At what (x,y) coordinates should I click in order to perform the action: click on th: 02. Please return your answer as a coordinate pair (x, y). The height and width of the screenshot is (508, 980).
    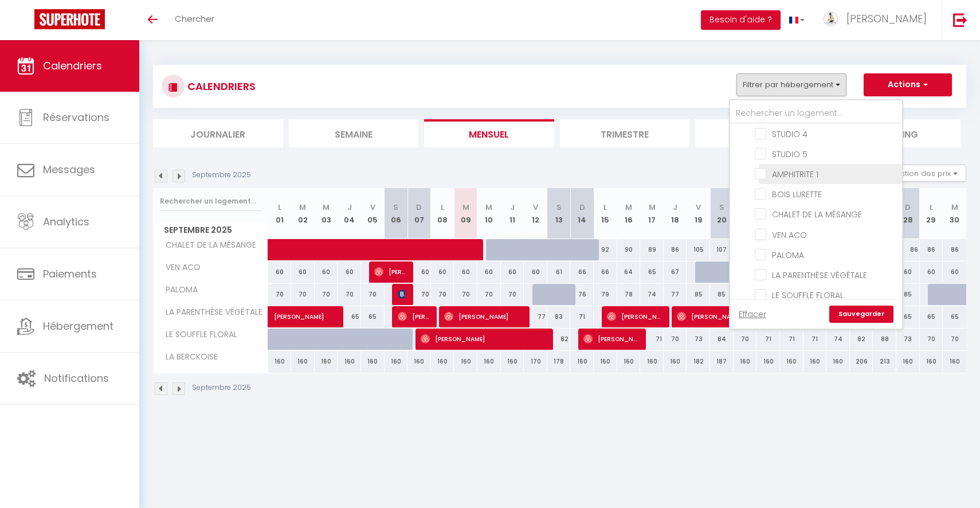
    Looking at the image, I should click on (303, 213).